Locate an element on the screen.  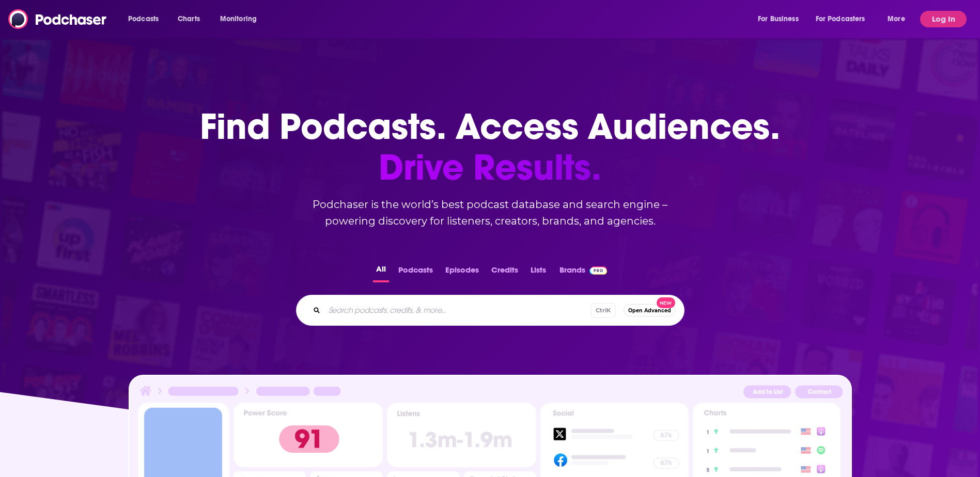
span: Monitoring is located at coordinates (238, 19).